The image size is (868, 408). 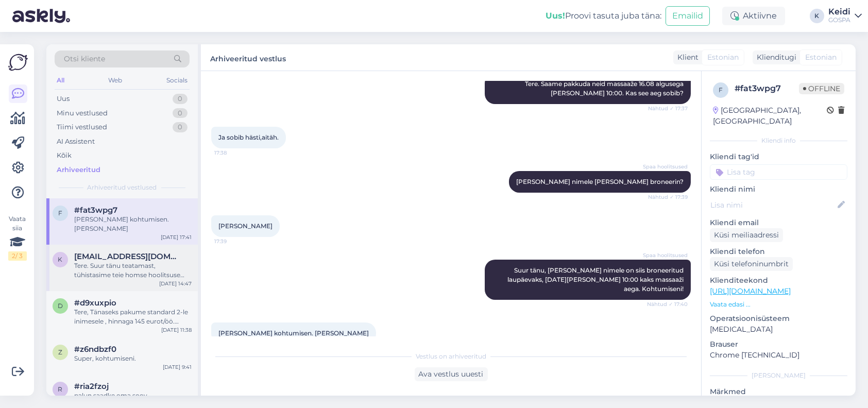 I want to click on div: Klient, so click(x=685, y=57).